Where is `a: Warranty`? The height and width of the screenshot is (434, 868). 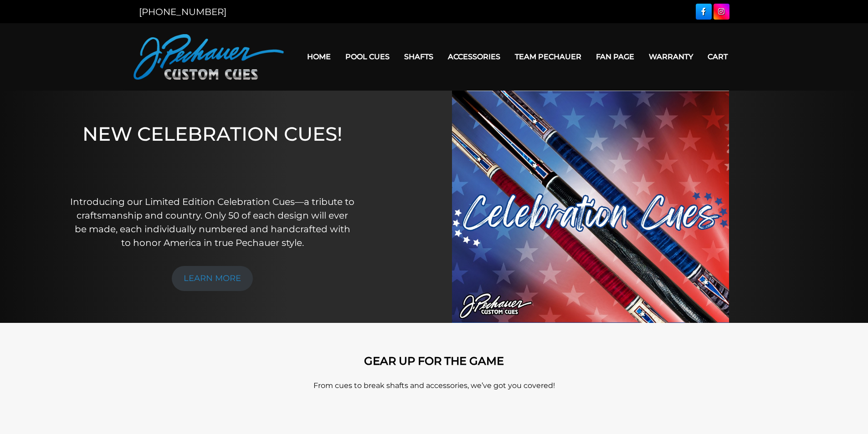
a: Warranty is located at coordinates (670, 56).